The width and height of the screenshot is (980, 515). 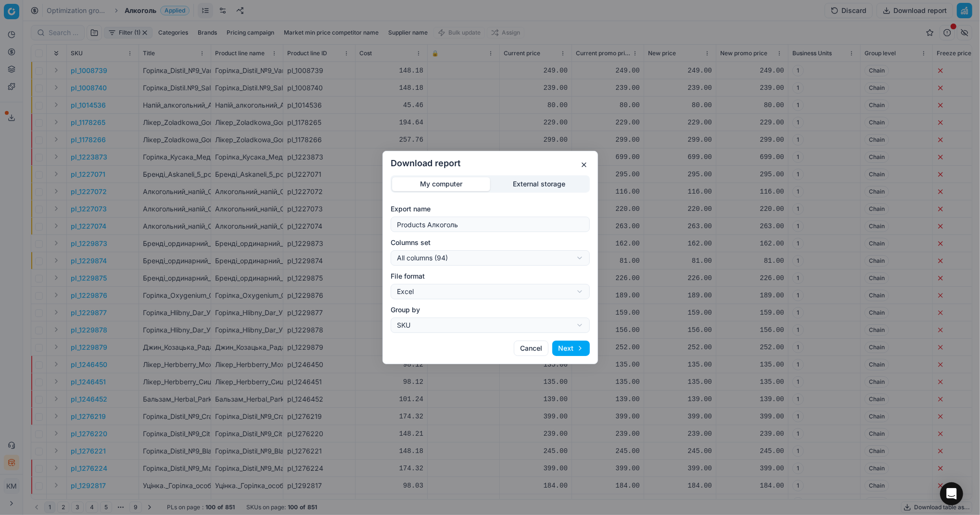 I want to click on label: File format, so click(x=490, y=276).